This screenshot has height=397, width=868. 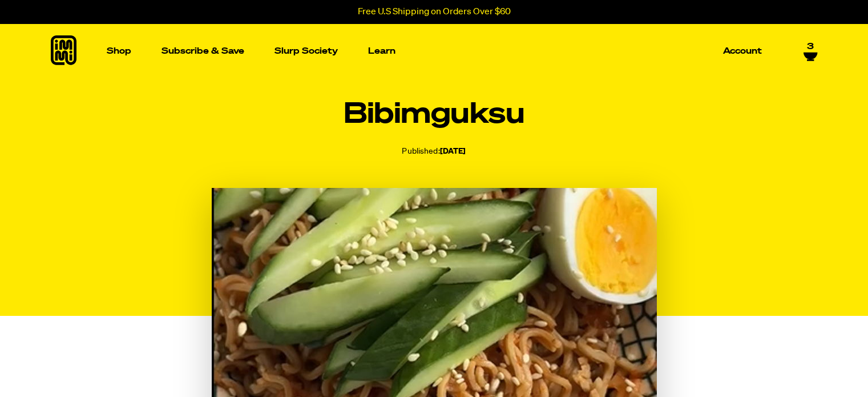 I want to click on p: Free U.S Shipping on Orders Over $60, so click(x=434, y=12).